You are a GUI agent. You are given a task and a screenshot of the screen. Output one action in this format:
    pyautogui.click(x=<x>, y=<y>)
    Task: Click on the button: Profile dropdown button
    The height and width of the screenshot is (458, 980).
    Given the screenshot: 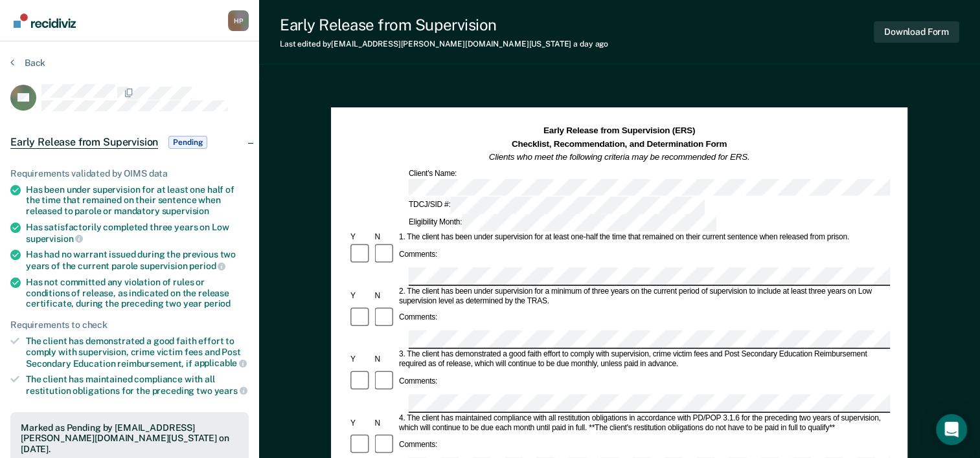 What is the action you would take?
    pyautogui.click(x=239, y=21)
    